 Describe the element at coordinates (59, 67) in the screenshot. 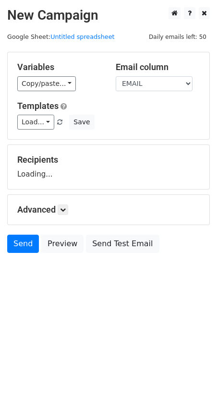

I see `h5: Variables` at that location.